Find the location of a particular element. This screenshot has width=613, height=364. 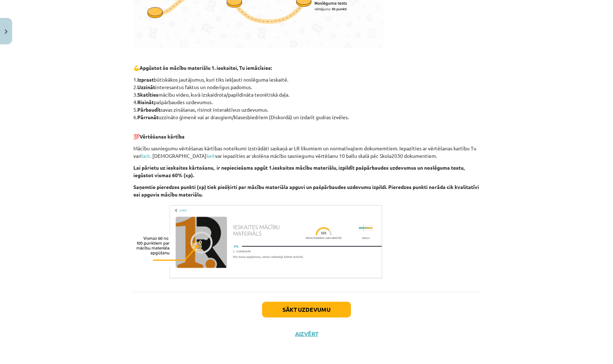

b: Apgūstot šo mācību materiālu 1. ieskaitei, Tu iemācīsies: is located at coordinates (205, 68).